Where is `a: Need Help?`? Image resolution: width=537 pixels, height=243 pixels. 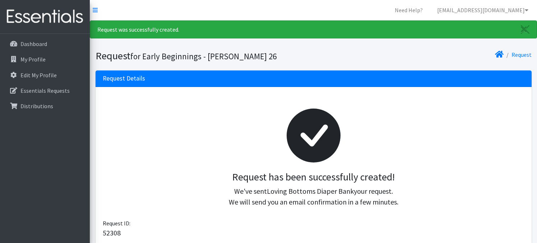 a: Need Help? is located at coordinates (408, 10).